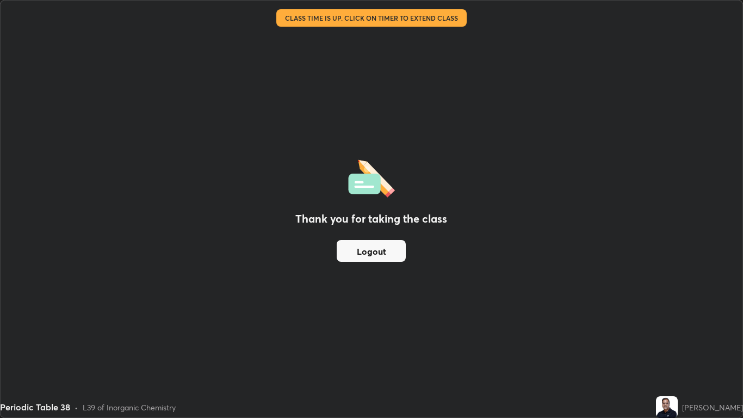  What do you see at coordinates (372, 177) in the screenshot?
I see `img: offlineFeedback.1438e8b3.svg` at bounding box center [372, 177].